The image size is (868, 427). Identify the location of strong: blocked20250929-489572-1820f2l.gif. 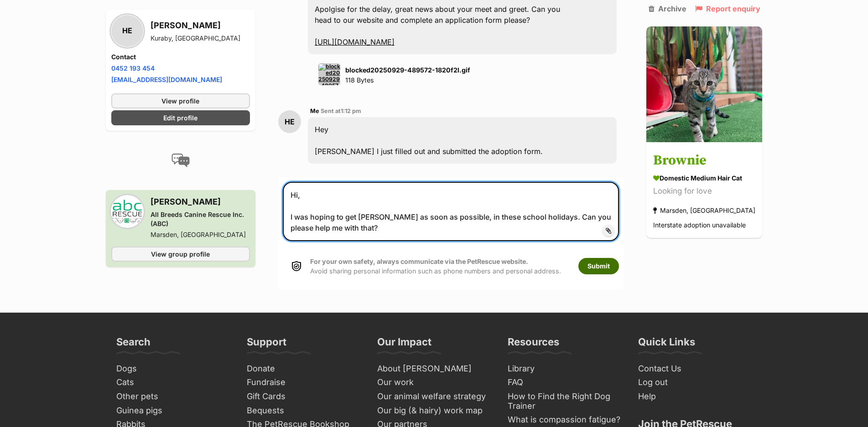
(408, 70).